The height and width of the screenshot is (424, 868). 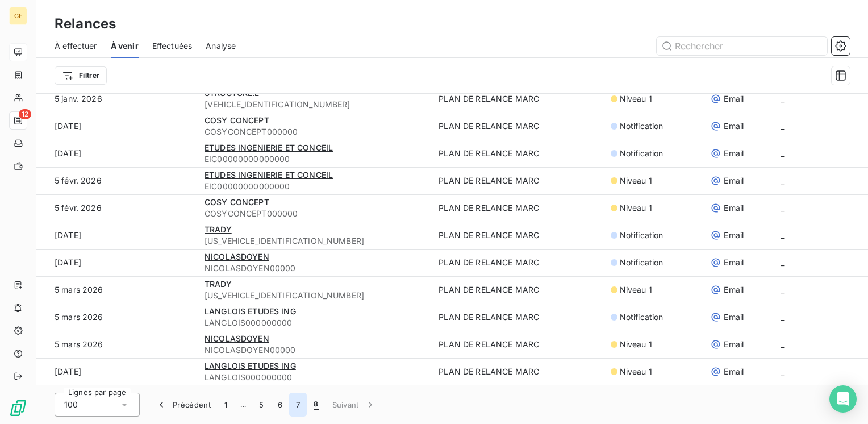 I want to click on span: À effectuer, so click(x=76, y=46).